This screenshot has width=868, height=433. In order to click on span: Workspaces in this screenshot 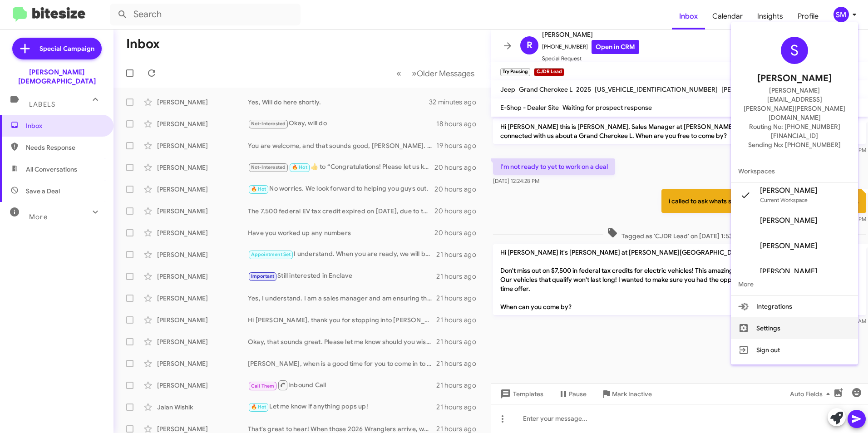, I will do `click(794, 171)`.